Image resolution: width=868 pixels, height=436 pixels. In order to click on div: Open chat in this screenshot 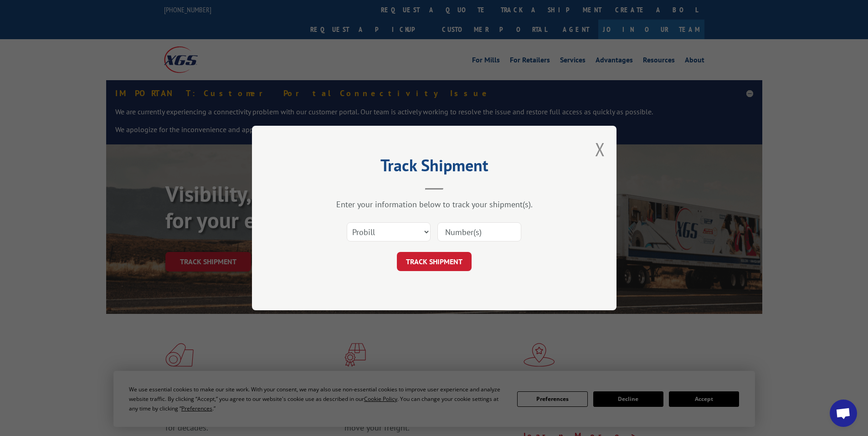, I will do `click(843, 413)`.